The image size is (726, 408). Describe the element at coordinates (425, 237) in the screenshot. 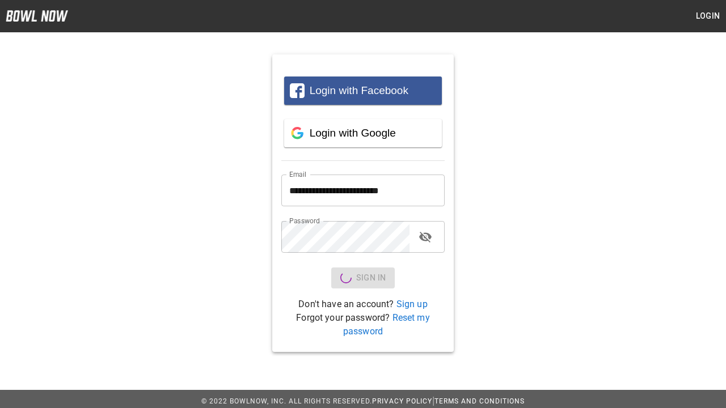

I see `button: toggle password visibility` at that location.